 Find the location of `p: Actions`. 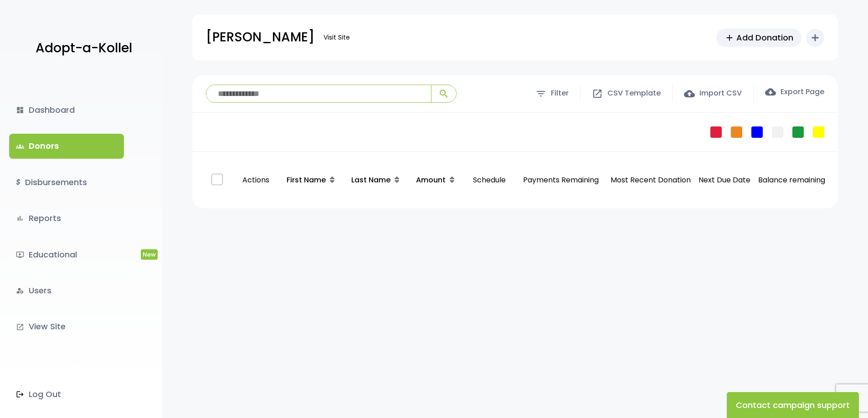

p: Actions is located at coordinates (256, 180).